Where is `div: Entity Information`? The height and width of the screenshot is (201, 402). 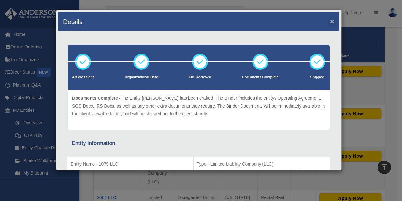
div: Entity Information is located at coordinates (199, 143).